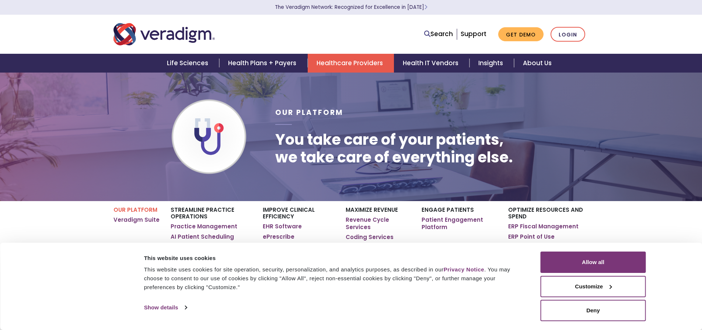  What do you see at coordinates (282, 227) in the screenshot?
I see `a: EHR Software` at bounding box center [282, 227].